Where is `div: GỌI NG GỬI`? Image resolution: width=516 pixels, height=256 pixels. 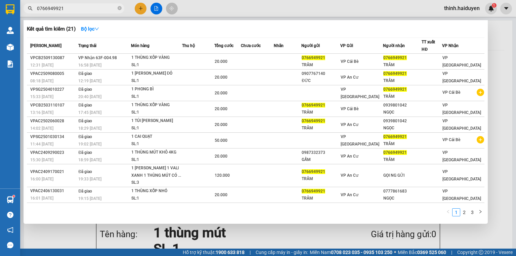 div: GỌI NG GỬI is located at coordinates (403, 175).